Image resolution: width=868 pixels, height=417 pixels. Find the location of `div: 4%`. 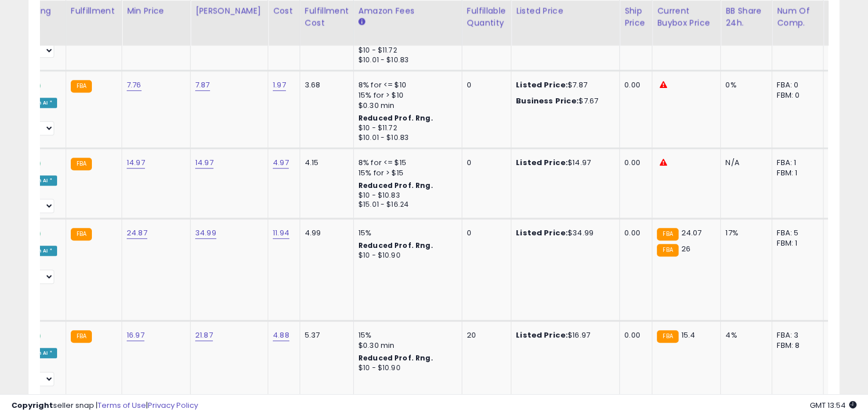

div: 4% is located at coordinates (745, 336).